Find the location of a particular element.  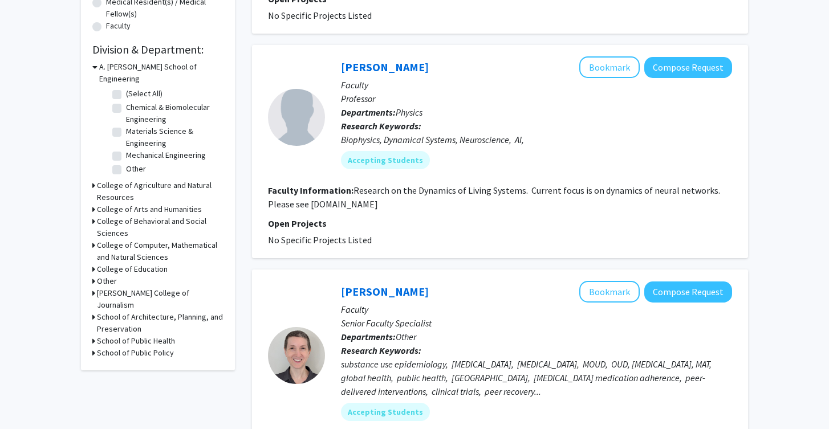

span: Other is located at coordinates (406, 337).